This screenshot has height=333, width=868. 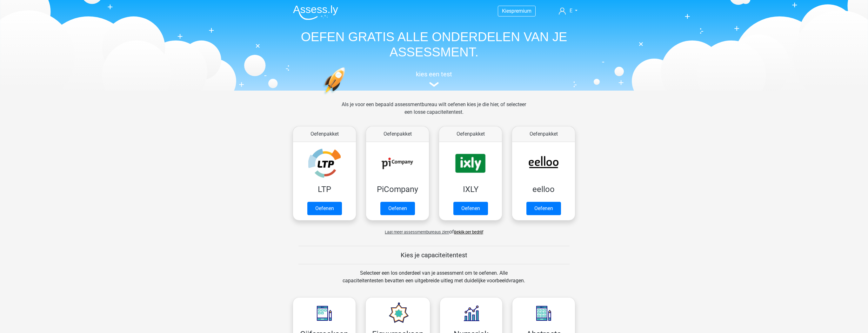 What do you see at coordinates (516, 11) in the screenshot?
I see `a: Kiespremium` at bounding box center [516, 11].